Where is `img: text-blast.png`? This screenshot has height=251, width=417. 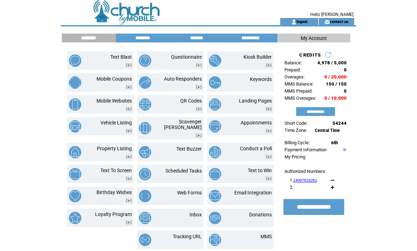 img: text-blast.png is located at coordinates (75, 60).